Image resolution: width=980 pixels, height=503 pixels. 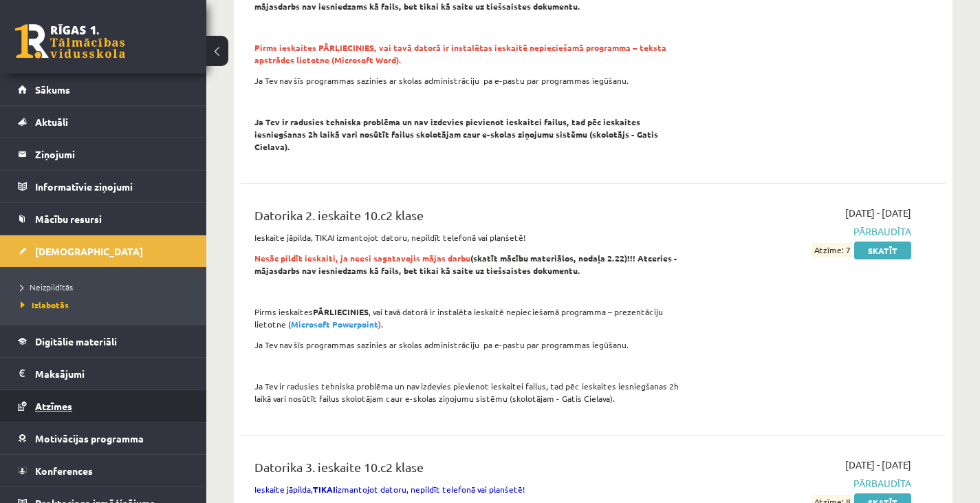 What do you see at coordinates (46, 287) in the screenshot?
I see `span: Neizpildītās` at bounding box center [46, 287].